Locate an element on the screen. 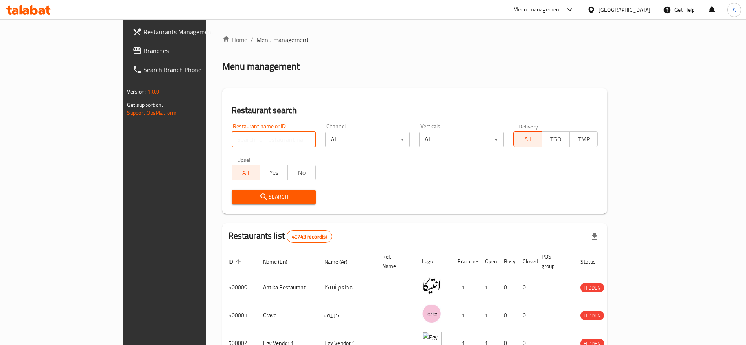  button: Yes is located at coordinates (274, 173).